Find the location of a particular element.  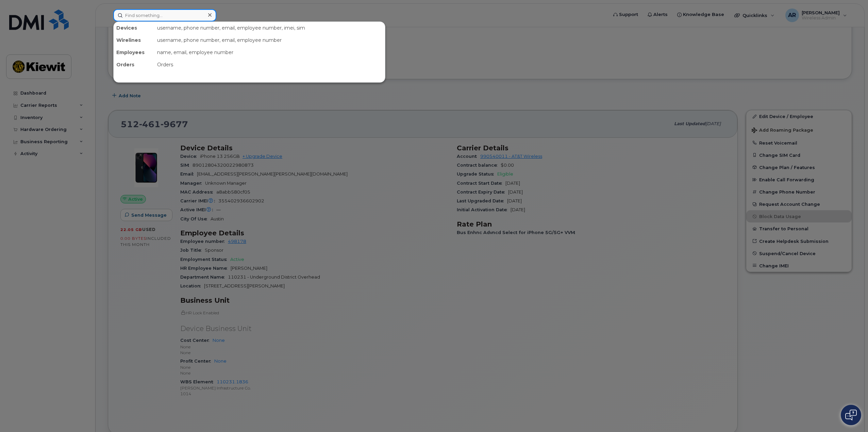

div: Devices is located at coordinates (134, 28).